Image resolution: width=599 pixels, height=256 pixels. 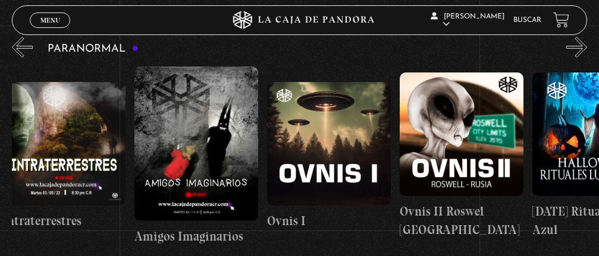 What do you see at coordinates (561, 20) in the screenshot?
I see `a: View your shopping cart` at bounding box center [561, 20].